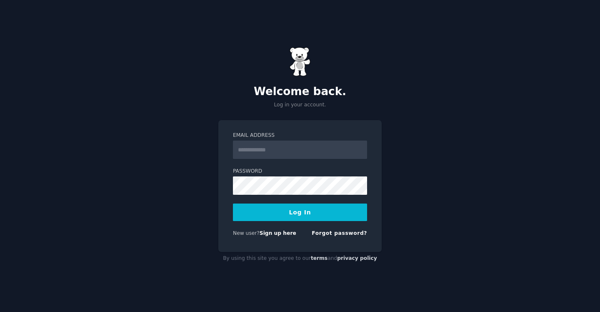 The image size is (600, 312). What do you see at coordinates (300, 62) in the screenshot?
I see `img: Gummy Bear` at bounding box center [300, 62].